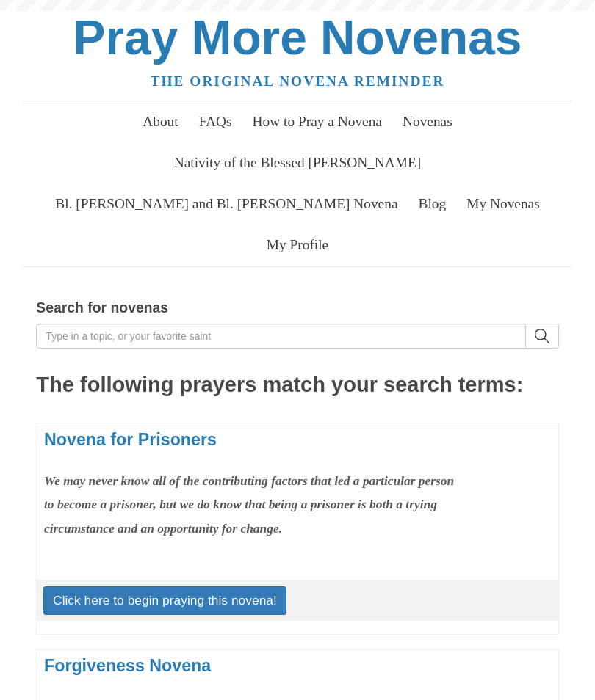  Describe the element at coordinates (127, 666) in the screenshot. I see `a: Forgiveness Novena` at that location.